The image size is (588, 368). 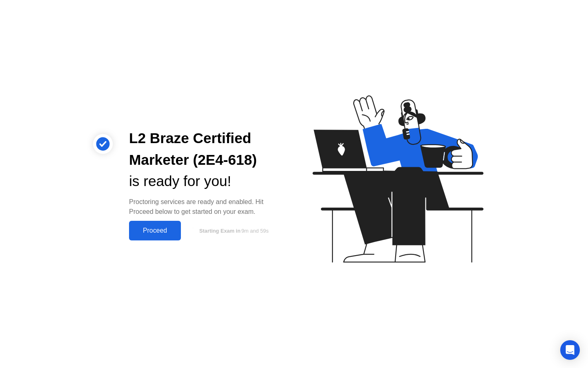 What do you see at coordinates (155, 231) in the screenshot?
I see `div: Proceed` at bounding box center [155, 231].